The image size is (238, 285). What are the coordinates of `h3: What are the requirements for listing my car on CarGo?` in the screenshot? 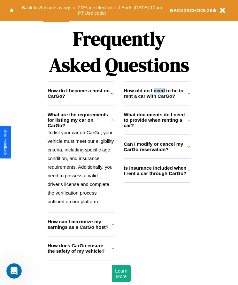 It's located at (80, 120).